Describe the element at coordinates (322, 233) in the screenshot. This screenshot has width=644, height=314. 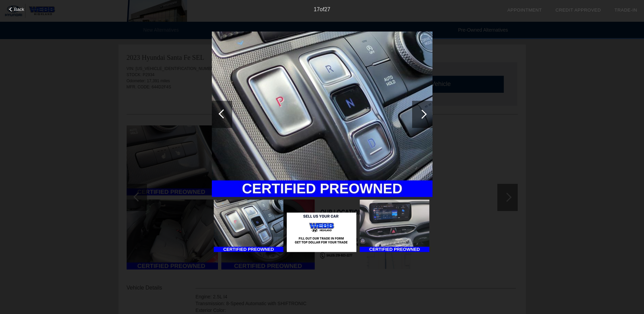
I see `img: eb5d742b-7aeb-4570-9b8f-ebafbb506dc1.png` at that location.